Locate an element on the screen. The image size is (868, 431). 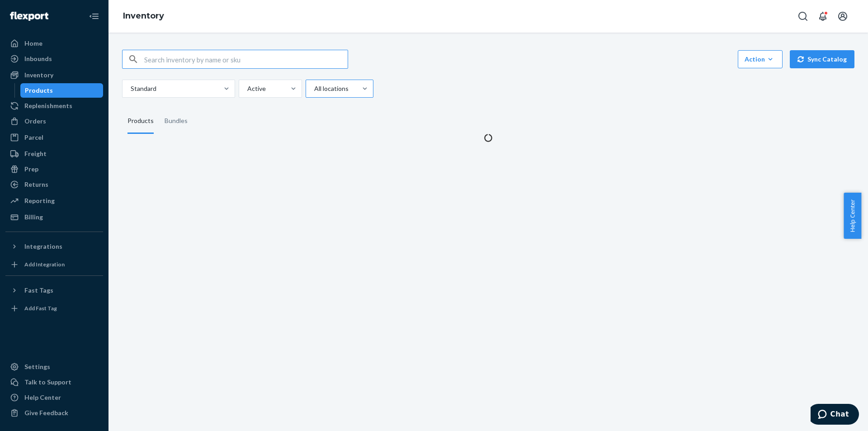
input: Search inventory by name or sku is located at coordinates (246, 59).